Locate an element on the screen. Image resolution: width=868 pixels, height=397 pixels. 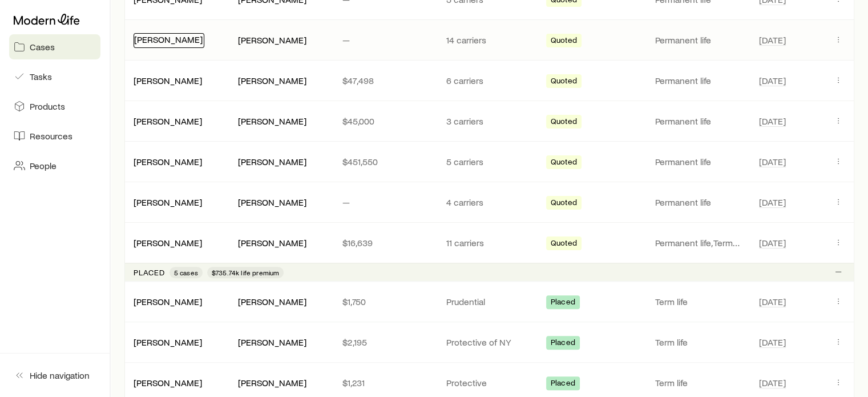
span: Tasks is located at coordinates (41, 77).